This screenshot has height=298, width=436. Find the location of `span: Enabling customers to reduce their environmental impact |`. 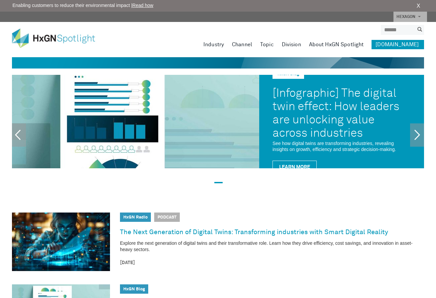

span: Enabling customers to reduce their environmental impact | is located at coordinates (83, 5).